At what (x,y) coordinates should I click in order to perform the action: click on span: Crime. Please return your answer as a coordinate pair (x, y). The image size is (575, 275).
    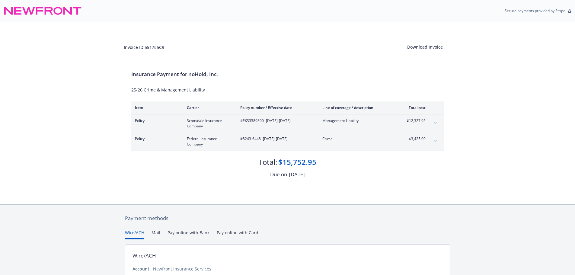
    Looking at the image, I should click on (358, 139).